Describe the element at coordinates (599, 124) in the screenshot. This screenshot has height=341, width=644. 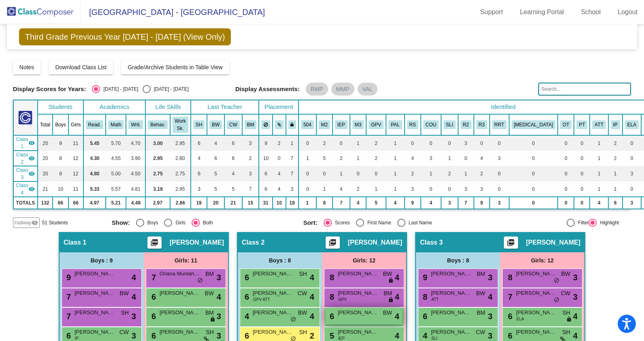
I see `button: ATT` at that location.